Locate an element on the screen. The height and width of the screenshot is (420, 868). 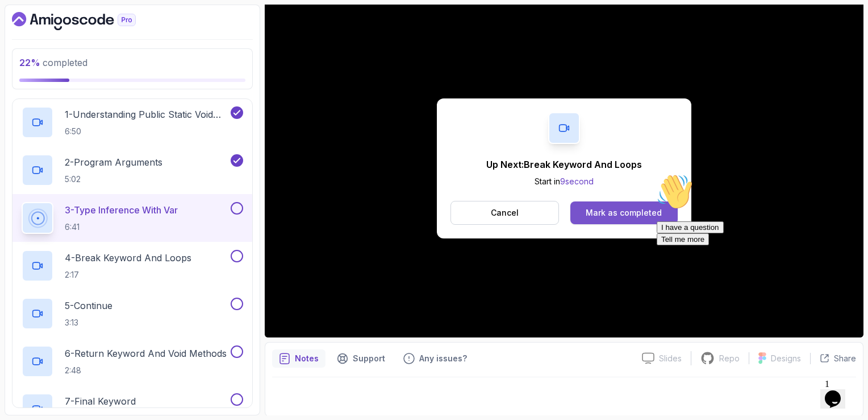
span: 1 is located at coordinates (7, 9).